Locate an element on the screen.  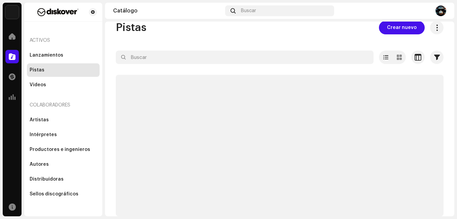
re-m-nav-item: Sellos discográficos is located at coordinates (63, 194).